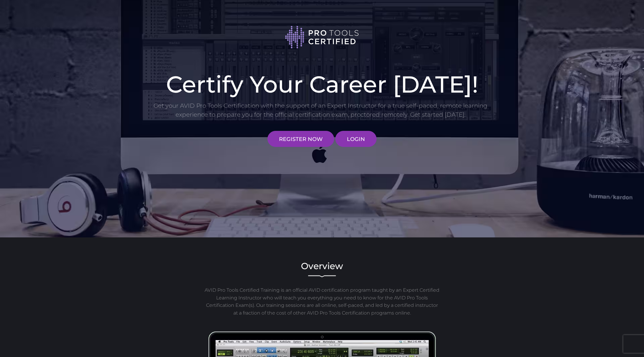  What do you see at coordinates (356, 139) in the screenshot?
I see `a: LOGIN` at bounding box center [356, 139].